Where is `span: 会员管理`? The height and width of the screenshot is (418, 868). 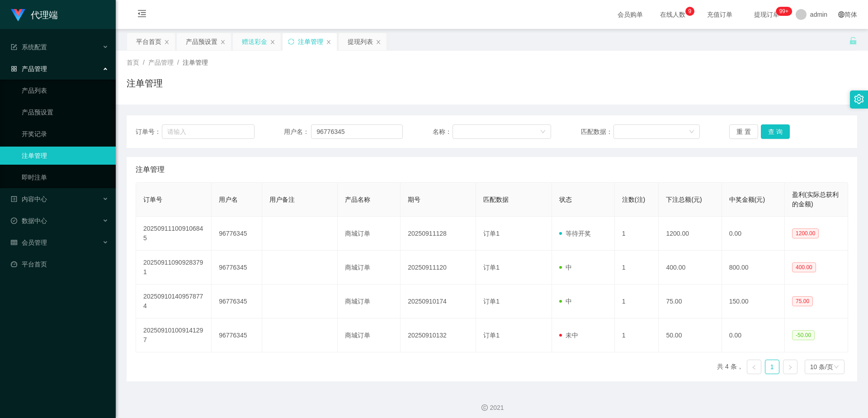
span: 会员管理 is located at coordinates (29, 242).